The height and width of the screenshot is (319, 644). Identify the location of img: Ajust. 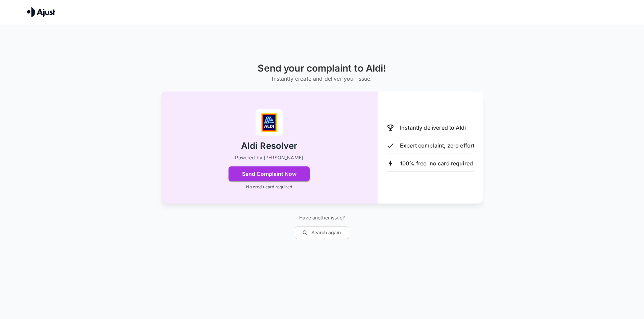
(41, 12).